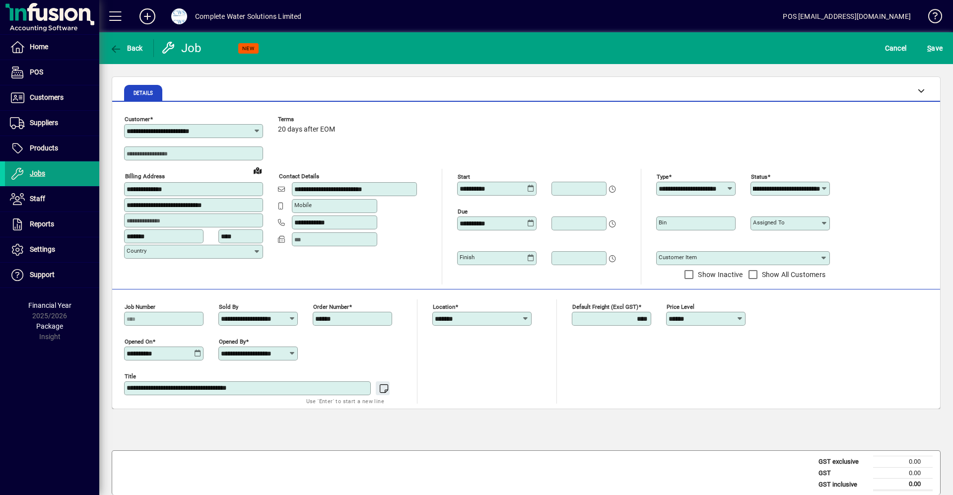 Image resolution: width=953 pixels, height=495 pixels. Describe the element at coordinates (147, 16) in the screenshot. I see `button: Add` at that location.